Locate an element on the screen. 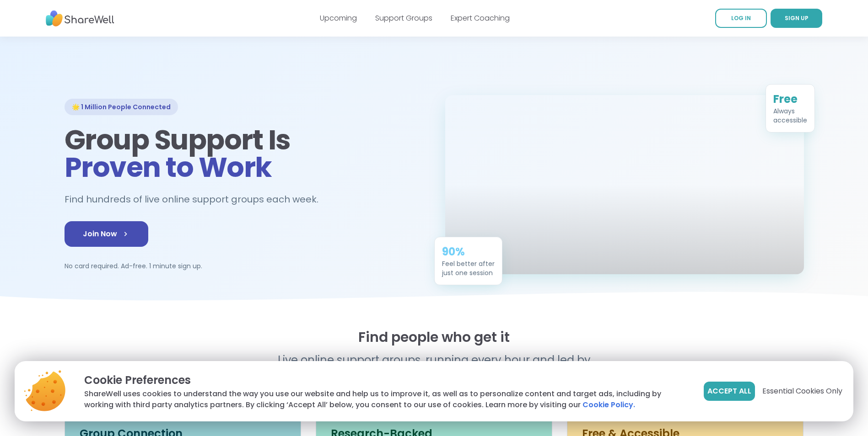  a: Cookie Policy. is located at coordinates (609, 405).